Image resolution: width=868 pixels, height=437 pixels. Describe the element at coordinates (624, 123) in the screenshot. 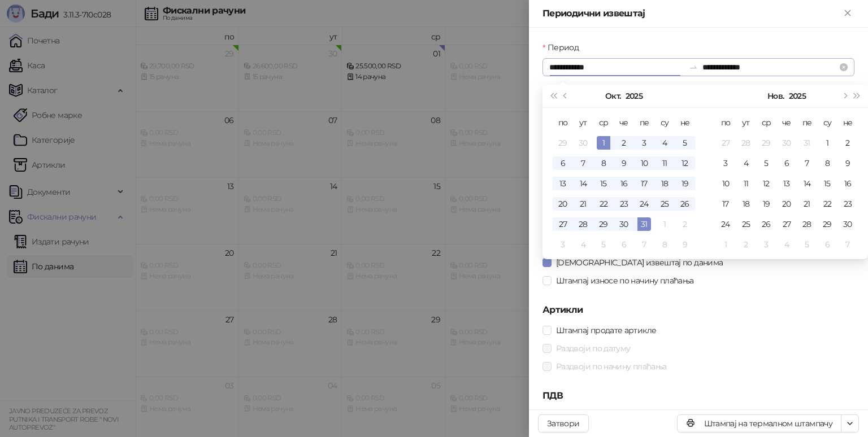

I see `th: че` at that location.